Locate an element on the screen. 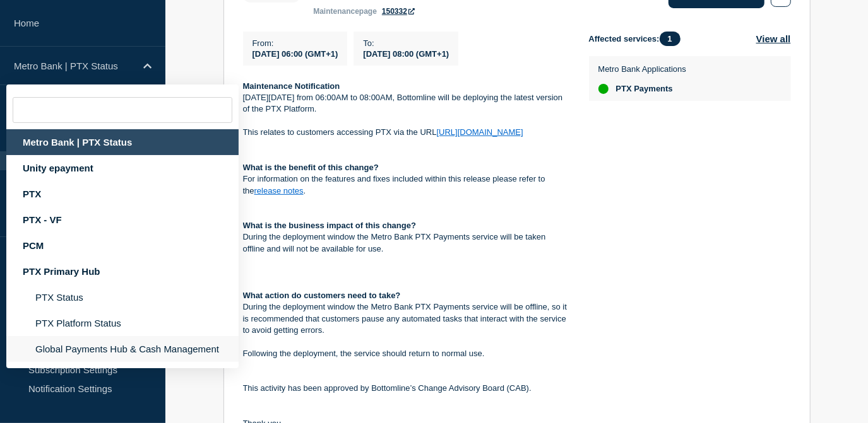 This screenshot has width=868, height=423. p: page is located at coordinates (345, 11).